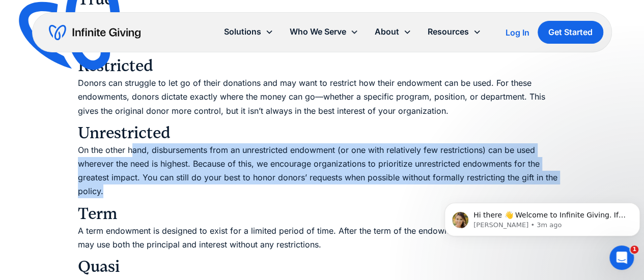 The height and width of the screenshot is (280, 644). Describe the element at coordinates (322, 133) in the screenshot. I see `h3: Unrestricted` at that location.